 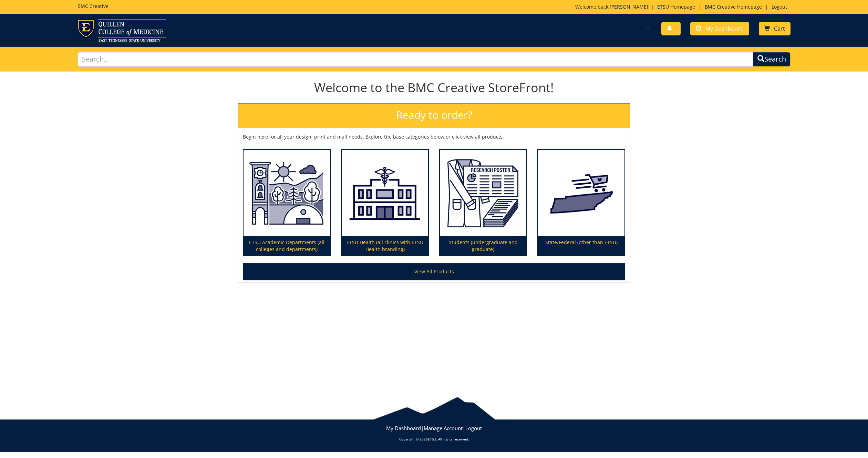 I want to click on h2: Ready to order?, so click(x=434, y=116).